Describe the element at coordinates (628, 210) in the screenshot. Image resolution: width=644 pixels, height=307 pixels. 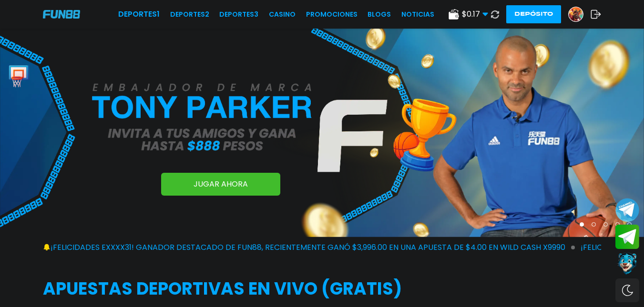
I see `button: Join telegram channel` at that location.